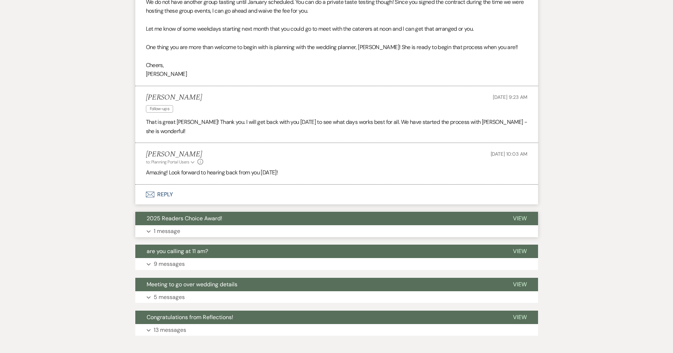 Image resolution: width=673 pixels, height=353 pixels. What do you see at coordinates (337, 29) in the screenshot?
I see `p: Let me know of some weekdays starting next month that you could go to meet with the caterers at n...` at bounding box center [337, 29].